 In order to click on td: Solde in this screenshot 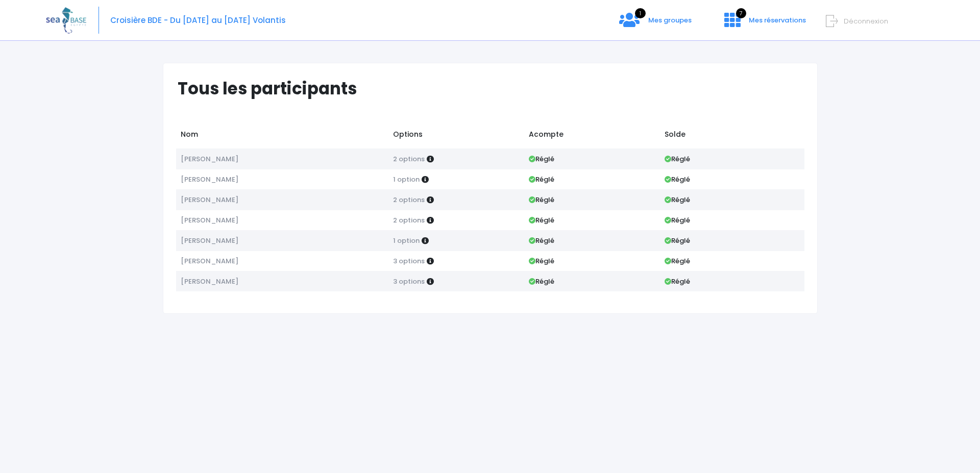, I will do `click(732, 136)`.